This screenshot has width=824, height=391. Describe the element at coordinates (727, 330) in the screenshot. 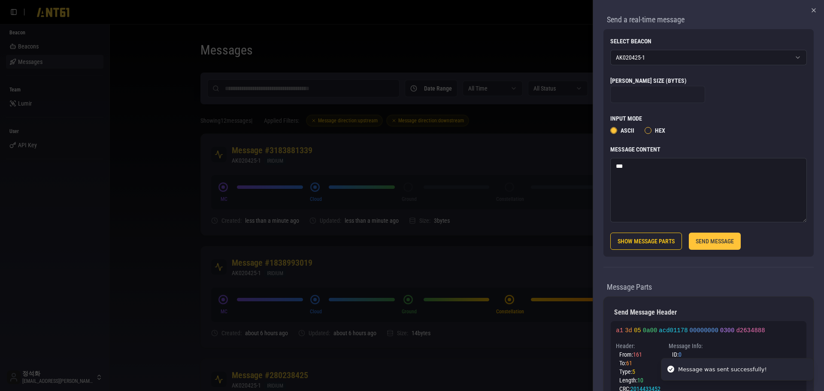

I see `span: Message Length` at that location.